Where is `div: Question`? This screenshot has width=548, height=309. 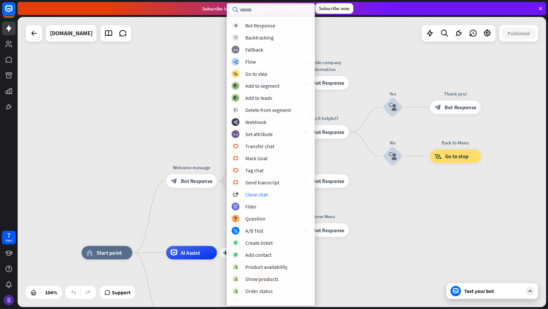 div: Question is located at coordinates (256, 219).